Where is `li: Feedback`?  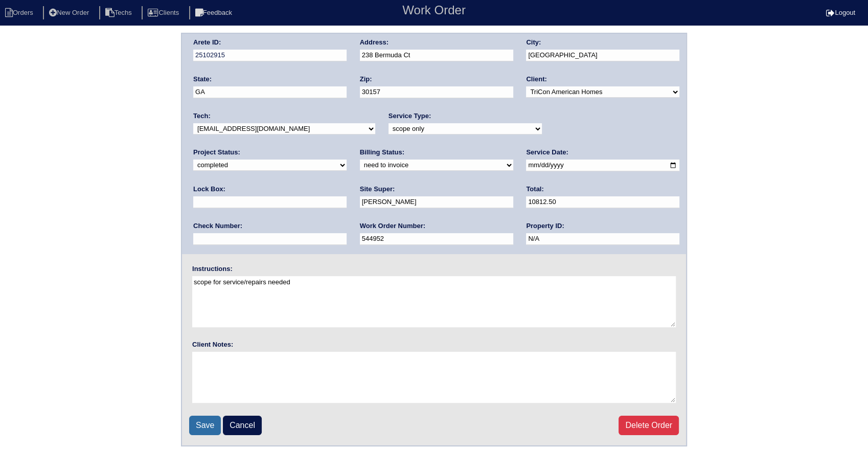
li: Feedback is located at coordinates (215, 13).